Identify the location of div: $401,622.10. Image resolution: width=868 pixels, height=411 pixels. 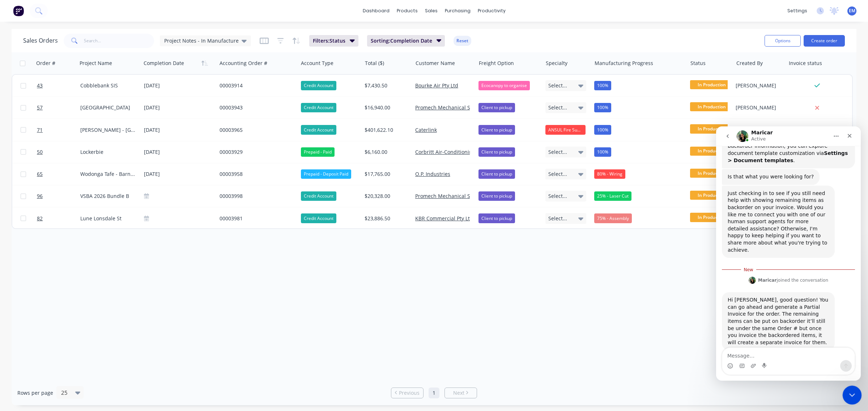
(385, 130).